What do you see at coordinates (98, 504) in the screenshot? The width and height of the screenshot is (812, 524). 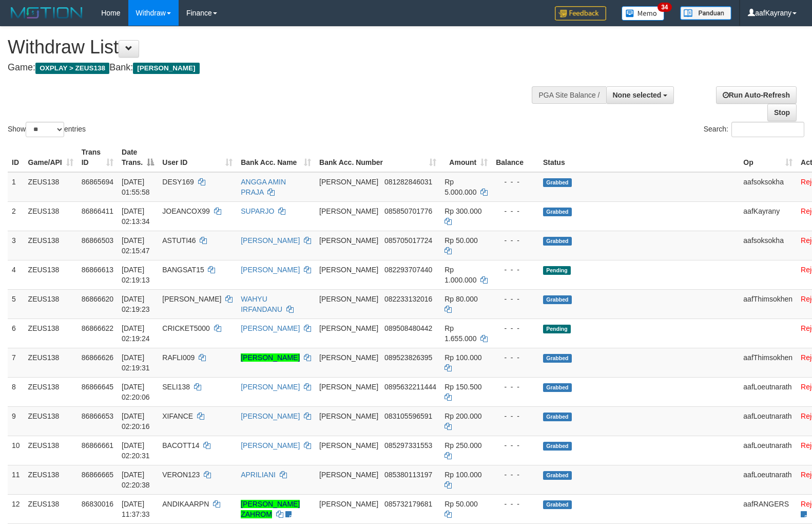 I see `span: 86830016` at bounding box center [98, 504].